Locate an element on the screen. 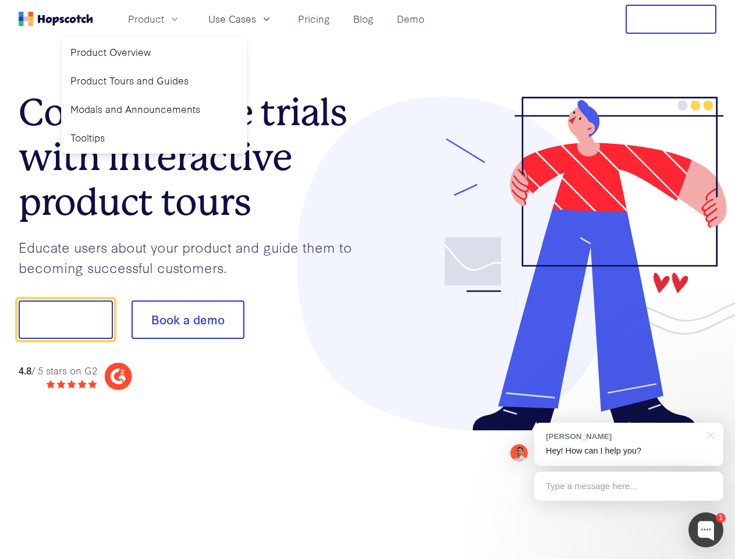 The width and height of the screenshot is (735, 559). a: Product Overview is located at coordinates (154, 52).